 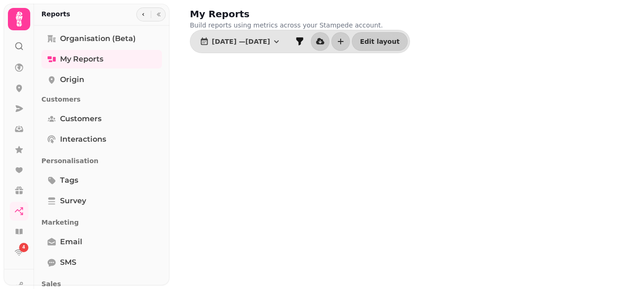 I want to click on span: 4, so click(x=24, y=247).